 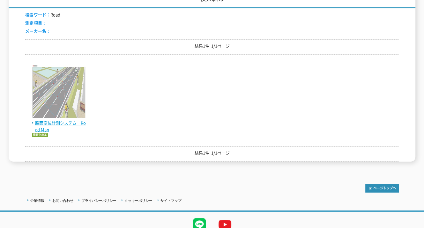 What do you see at coordinates (63, 200) in the screenshot?
I see `a: お問い合わせ` at bounding box center [63, 200].